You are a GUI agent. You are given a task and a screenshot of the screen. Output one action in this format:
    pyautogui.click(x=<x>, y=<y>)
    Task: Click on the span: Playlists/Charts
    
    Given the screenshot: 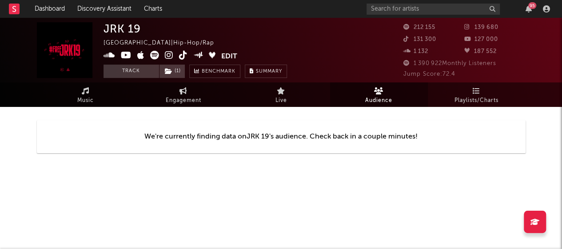 What is the action you would take?
    pyautogui.click(x=477, y=100)
    